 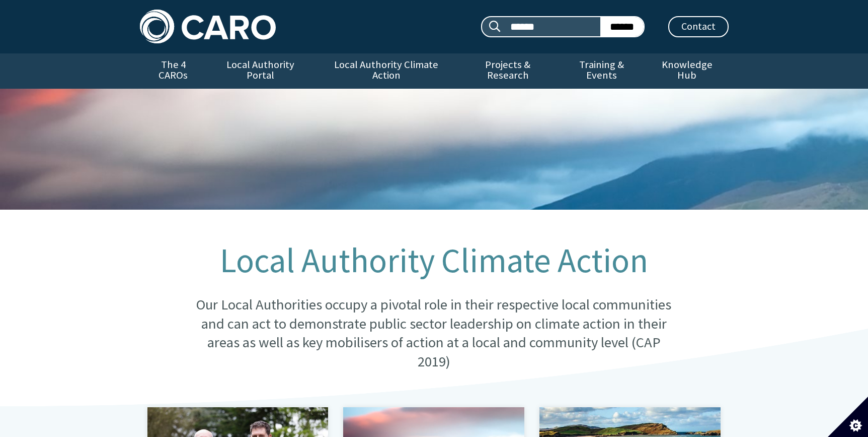 What do you see at coordinates (434, 261) in the screenshot?
I see `h1: Local Authority Climate Action` at bounding box center [434, 261].